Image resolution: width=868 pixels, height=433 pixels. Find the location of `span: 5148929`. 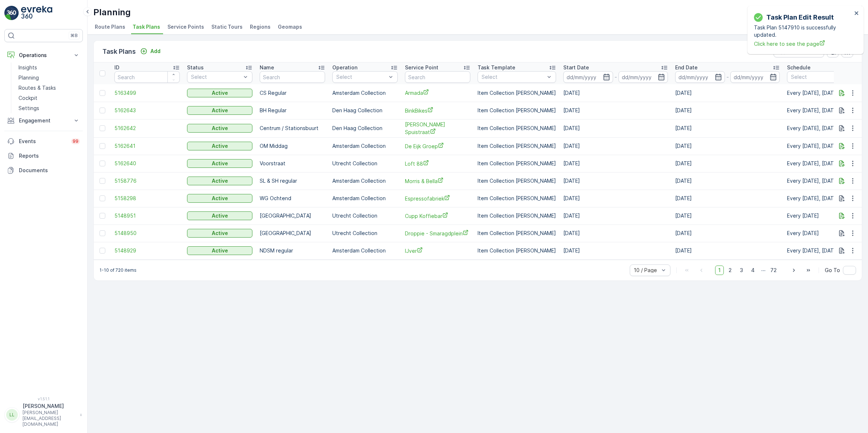

span: 5148929 is located at coordinates (147, 250).